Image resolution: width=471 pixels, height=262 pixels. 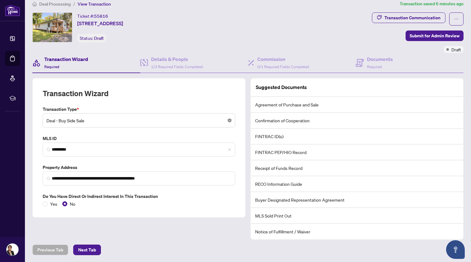 What do you see at coordinates (12, 10) in the screenshot?
I see `img: logo` at bounding box center [12, 10].